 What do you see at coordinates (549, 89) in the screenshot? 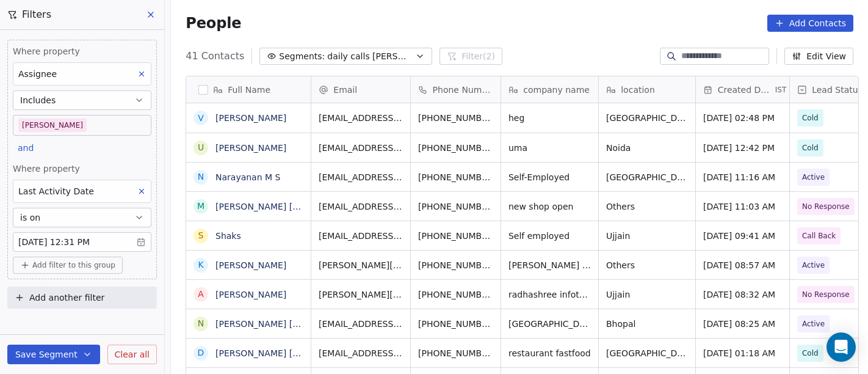
I see `div: company name` at bounding box center [549, 89].